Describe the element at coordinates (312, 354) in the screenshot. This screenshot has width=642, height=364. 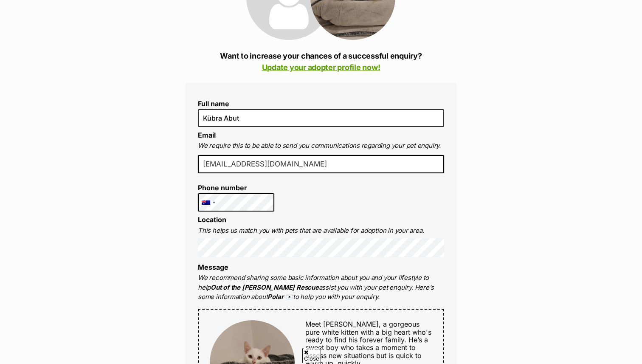
I see `span: Close` at that location.